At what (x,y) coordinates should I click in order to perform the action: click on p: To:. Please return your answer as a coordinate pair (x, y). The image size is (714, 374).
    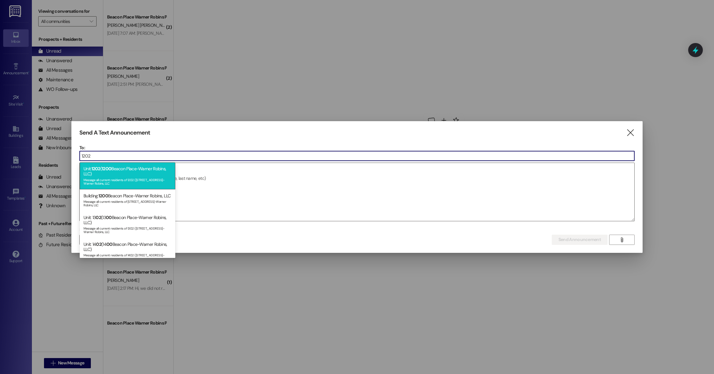
    Looking at the image, I should click on (357, 148).